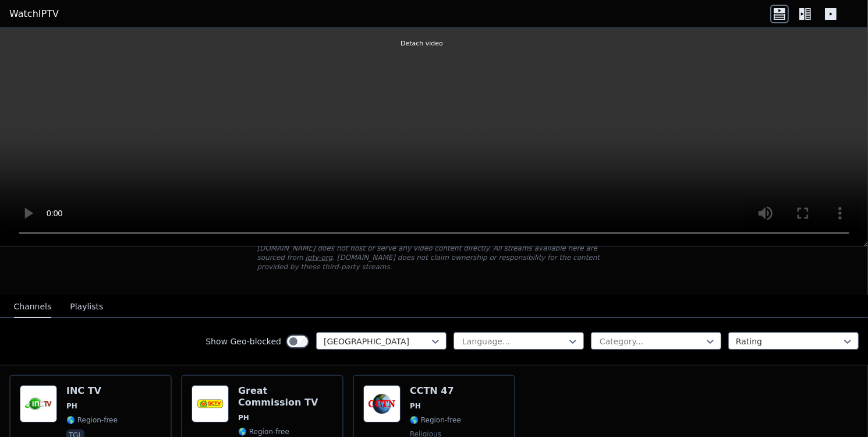 The image size is (868, 437). What do you see at coordinates (39, 404) in the screenshot?
I see `img: INC TV` at bounding box center [39, 404].